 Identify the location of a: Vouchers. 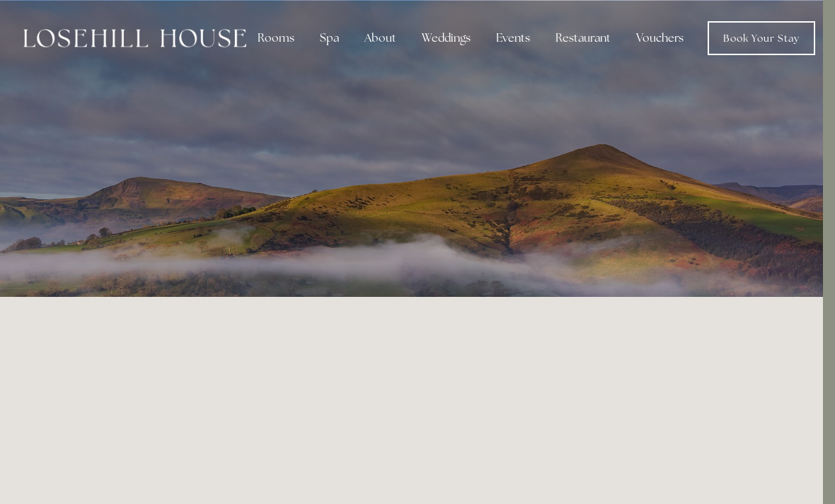
(659, 39).